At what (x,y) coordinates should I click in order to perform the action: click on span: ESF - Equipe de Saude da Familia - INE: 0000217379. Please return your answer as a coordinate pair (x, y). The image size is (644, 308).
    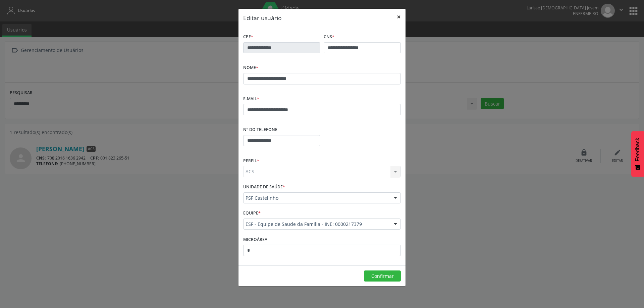
    Looking at the image, I should click on (317, 224).